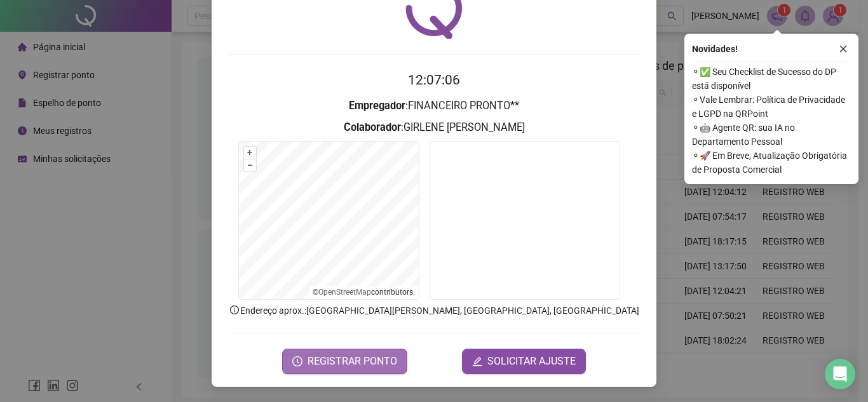  What do you see at coordinates (345, 362) in the screenshot?
I see `button: REGISTRAR PONTO` at bounding box center [345, 362].